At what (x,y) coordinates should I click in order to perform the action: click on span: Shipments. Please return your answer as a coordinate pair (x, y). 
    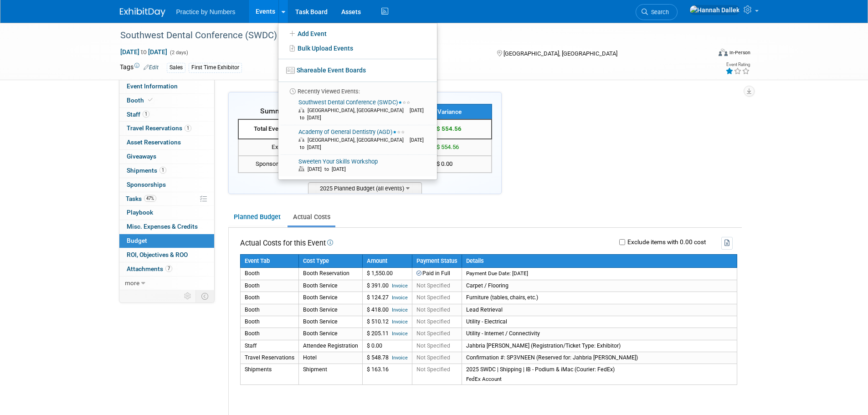
    Looking at the image, I should click on (147, 170).